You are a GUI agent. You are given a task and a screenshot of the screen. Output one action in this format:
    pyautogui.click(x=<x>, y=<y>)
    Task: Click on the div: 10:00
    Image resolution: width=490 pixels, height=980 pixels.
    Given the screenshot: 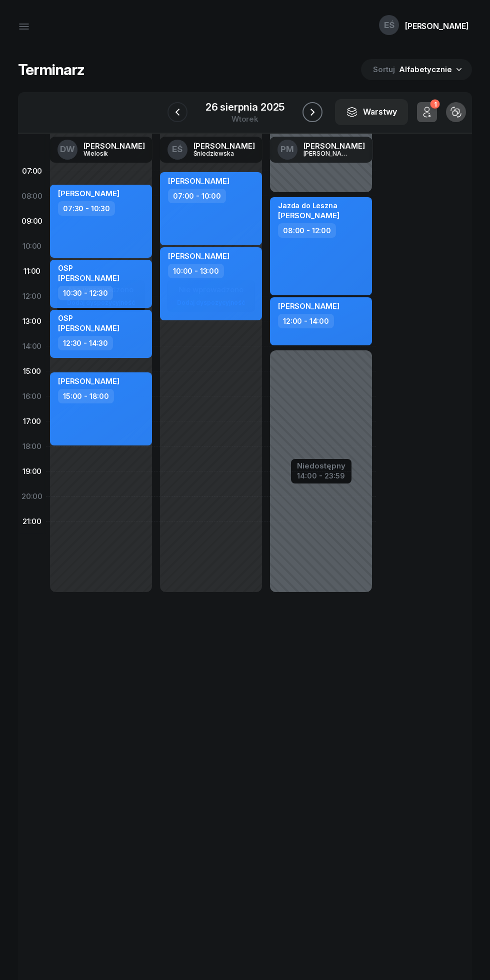 What is the action you would take?
    pyautogui.click(x=32, y=246)
    